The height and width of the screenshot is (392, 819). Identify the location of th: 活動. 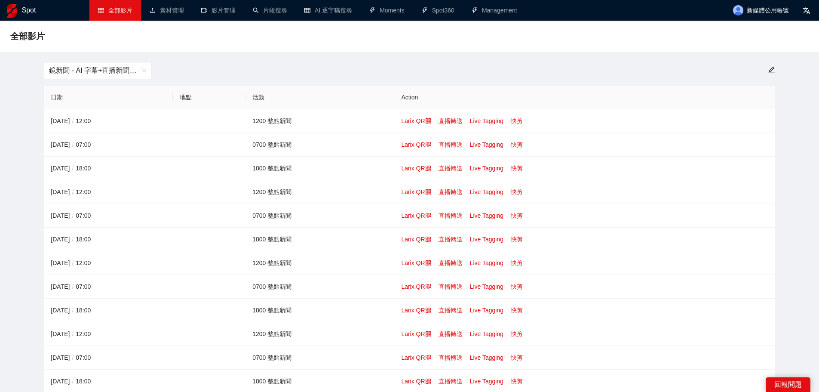
(320, 97).